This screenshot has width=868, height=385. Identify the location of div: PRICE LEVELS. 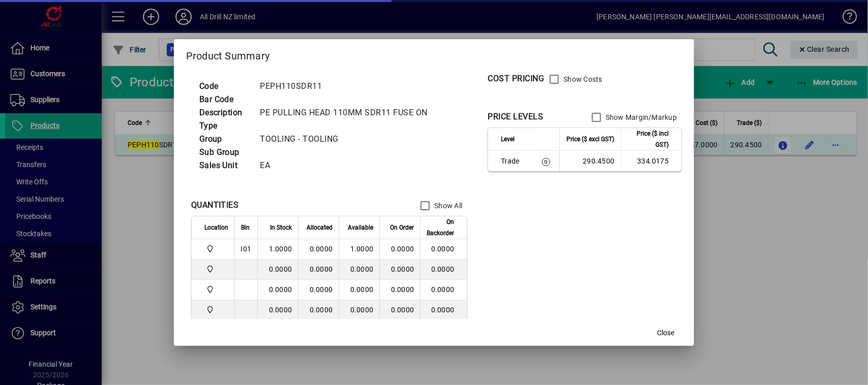
(515, 117).